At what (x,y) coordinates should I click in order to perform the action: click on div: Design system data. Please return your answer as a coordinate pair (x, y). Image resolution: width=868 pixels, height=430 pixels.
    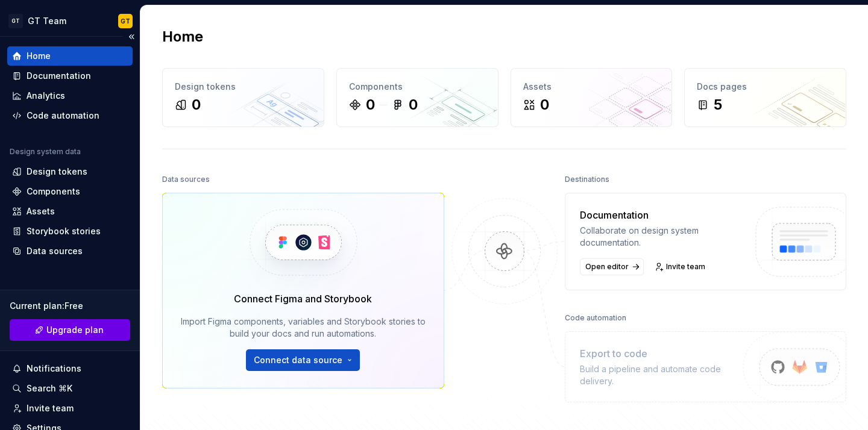
    Looking at the image, I should click on (45, 151).